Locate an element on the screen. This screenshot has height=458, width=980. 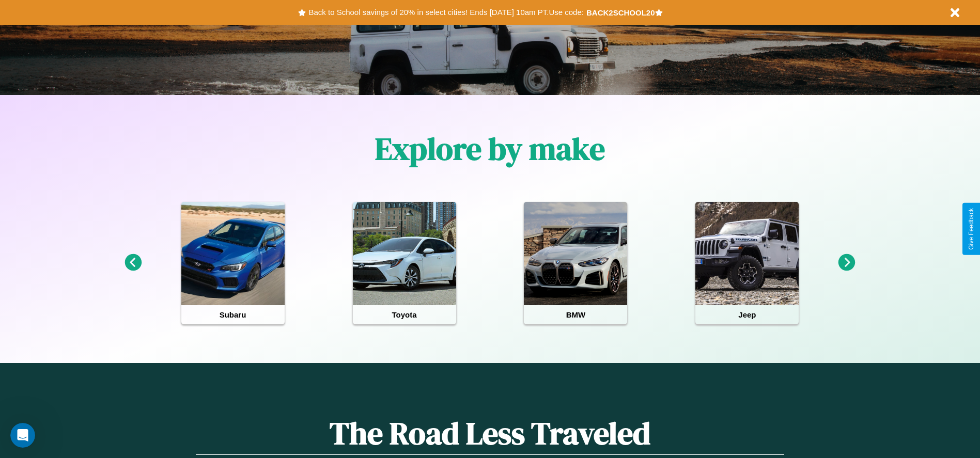
h4: BMW is located at coordinates (576, 314).